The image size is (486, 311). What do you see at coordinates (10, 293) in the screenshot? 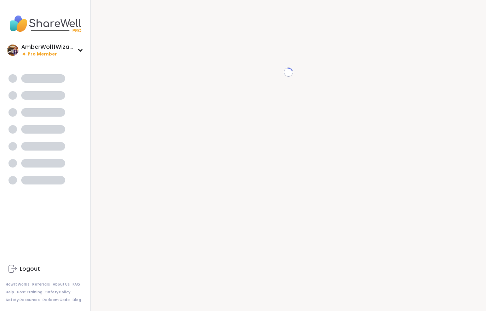
I see `a: Help` at bounding box center [10, 293].